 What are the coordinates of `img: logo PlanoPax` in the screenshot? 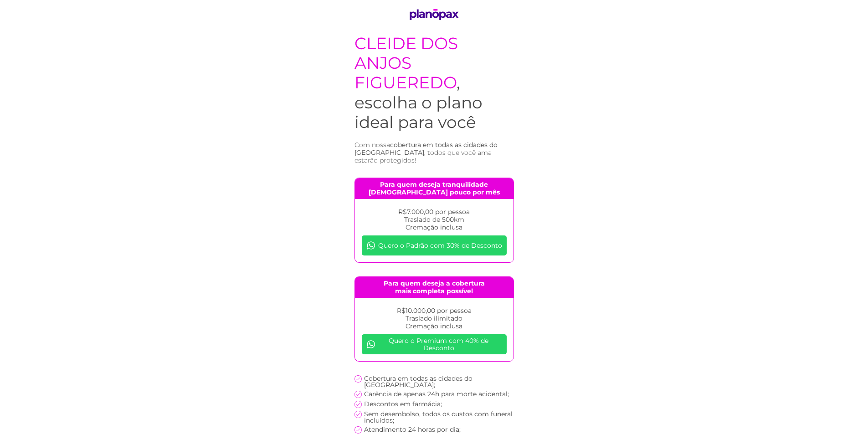 It's located at (434, 15).